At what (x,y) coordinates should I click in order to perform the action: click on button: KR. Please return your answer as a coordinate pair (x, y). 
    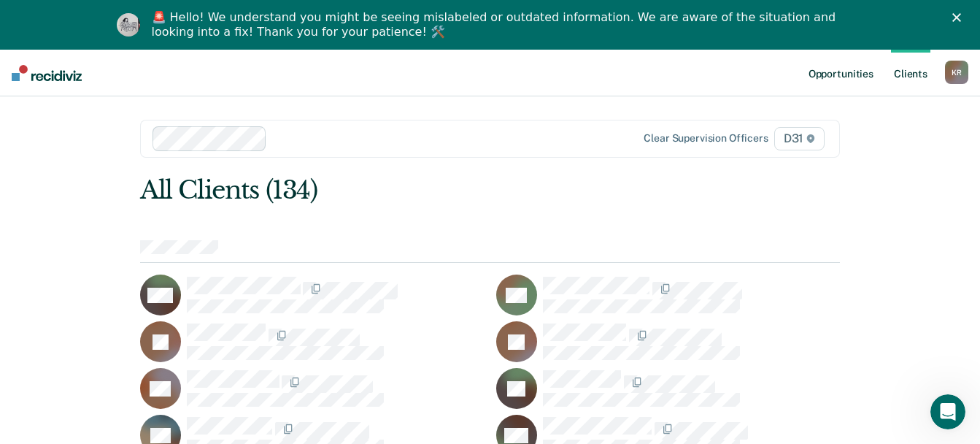
    Looking at the image, I should click on (957, 72).